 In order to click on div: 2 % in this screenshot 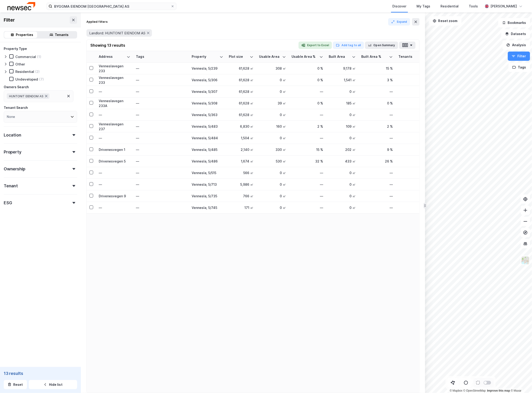, I will do `click(377, 126)`.